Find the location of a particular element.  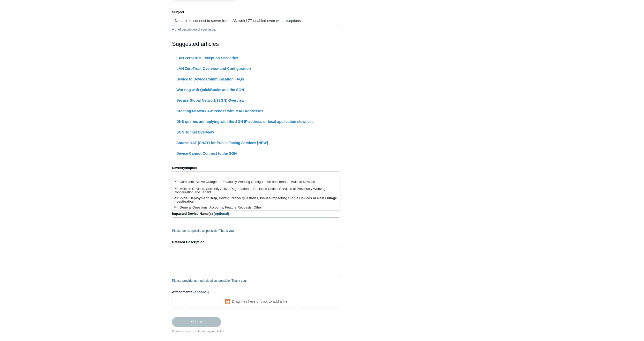

li: P2: Multiple Devices, Currently Active Degradation of Business Critical Services of Previously Wo... is located at coordinates (256, 190).